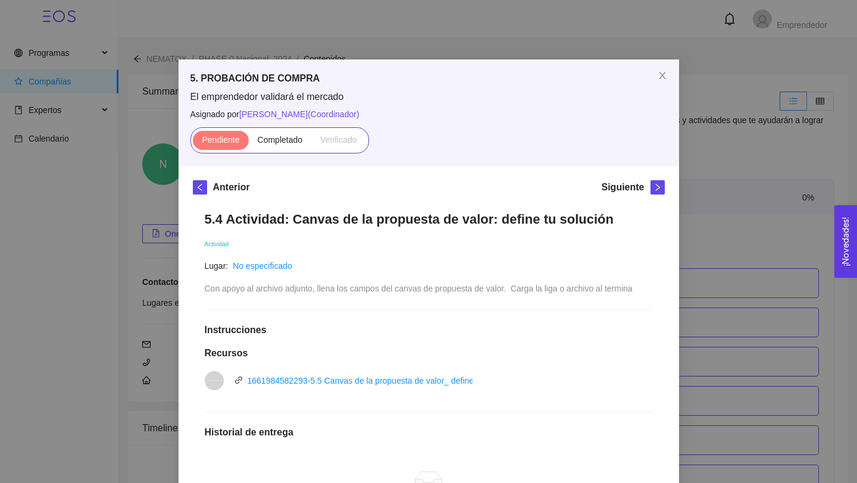 The height and width of the screenshot is (483, 857). What do you see at coordinates (391, 381) in the screenshot?
I see `a: 1661984582293-5.5 Canvas de la propuesta de valor_ define tu solución.pptx` at bounding box center [391, 381].